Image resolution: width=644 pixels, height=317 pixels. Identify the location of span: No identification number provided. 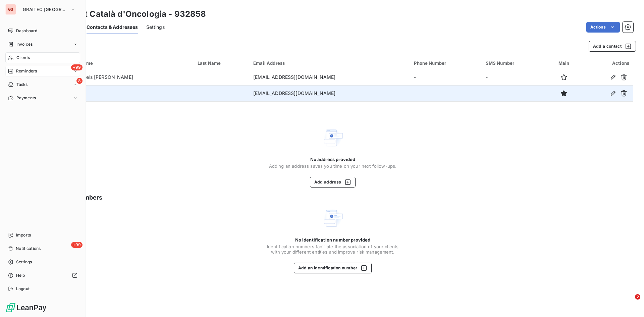
(333, 240).